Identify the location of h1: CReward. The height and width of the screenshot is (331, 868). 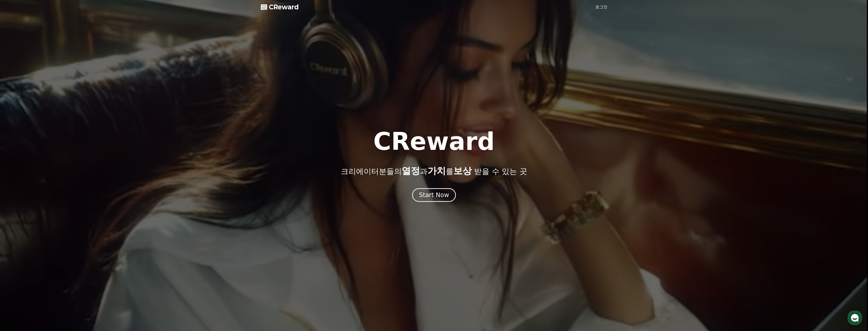
(434, 142).